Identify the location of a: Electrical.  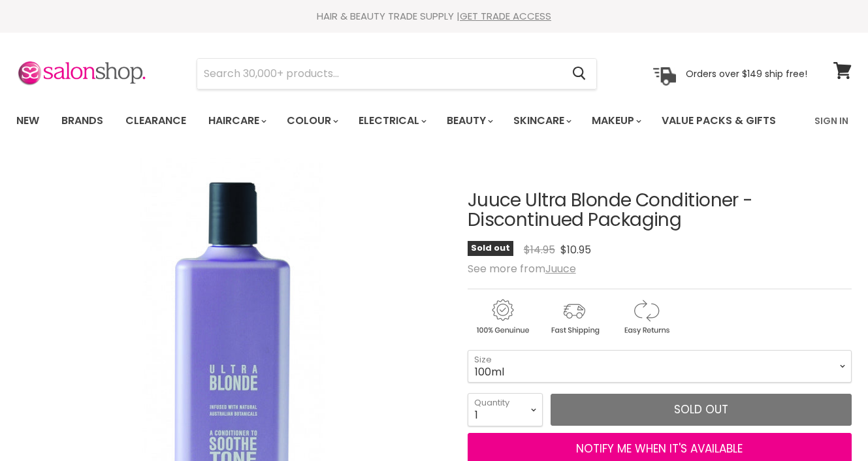
(392, 121).